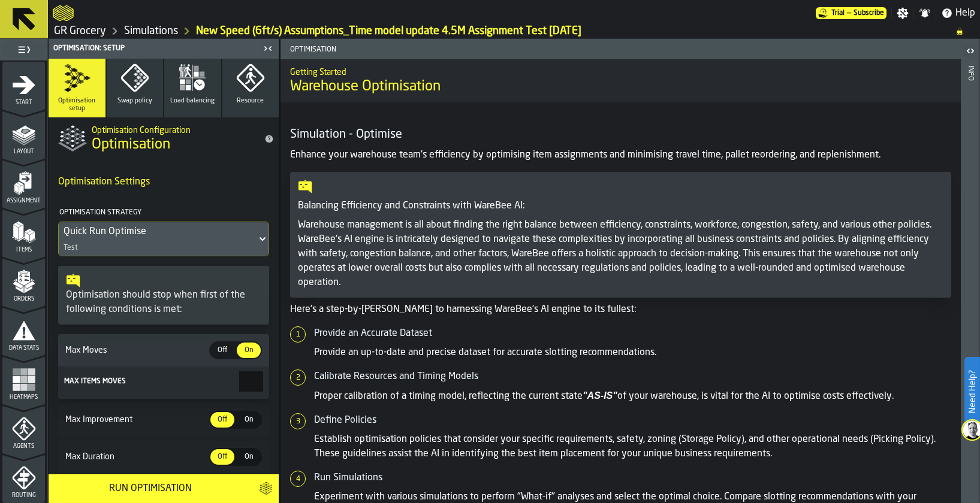  I want to click on em: "AS-IS", so click(600, 395).